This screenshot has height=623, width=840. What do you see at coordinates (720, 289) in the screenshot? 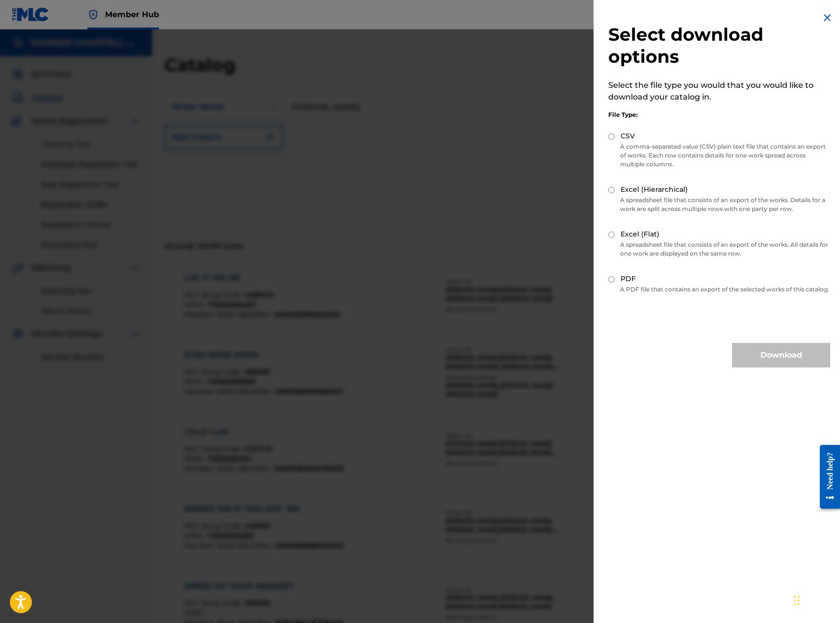
I see `p: A PDF file that contains an export of the selected works of this catalog.` at bounding box center [720, 289].